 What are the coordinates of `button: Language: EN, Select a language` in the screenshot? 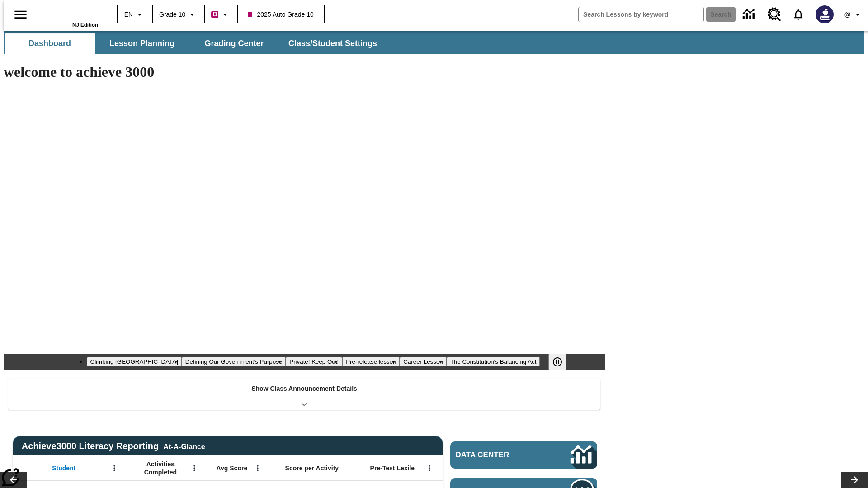 It's located at (134, 15).